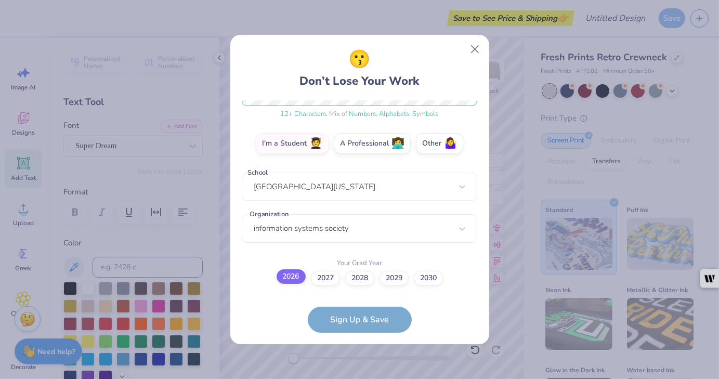  What do you see at coordinates (439, 143) in the screenshot?
I see `label: Other` at bounding box center [439, 143].